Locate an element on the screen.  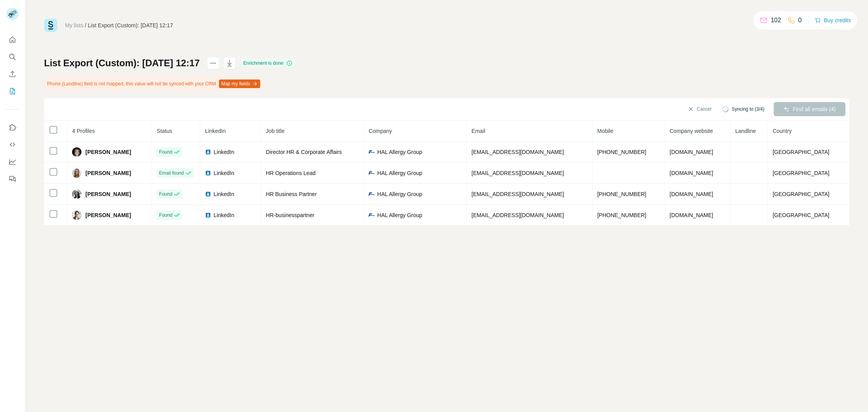
button: actions is located at coordinates (213, 63).